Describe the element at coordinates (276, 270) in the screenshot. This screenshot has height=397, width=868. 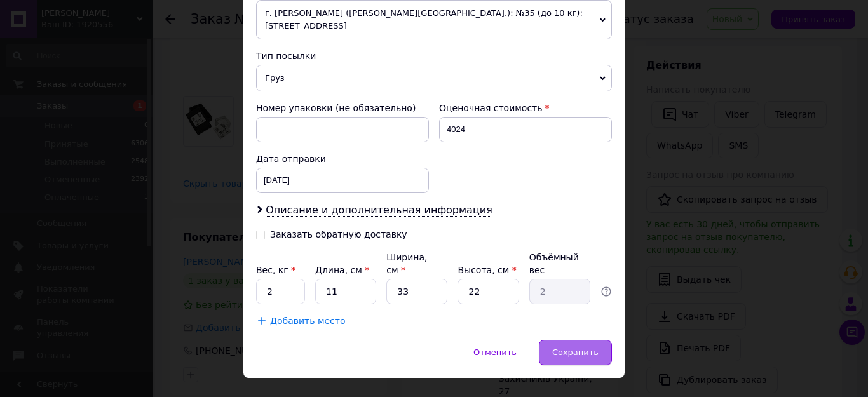
I see `label: Вес, кг` at that location.